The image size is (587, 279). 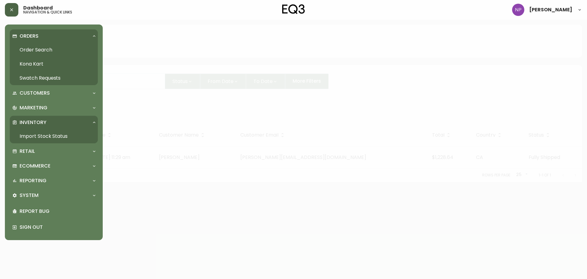 What do you see at coordinates (54, 50) in the screenshot?
I see `a: Order Search` at bounding box center [54, 50].